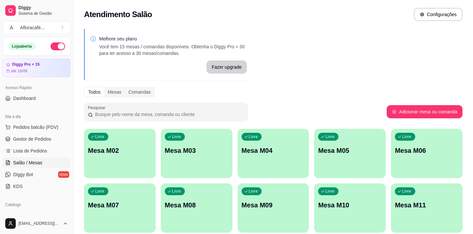  What do you see at coordinates (227, 67) in the screenshot?
I see `button: Fazer upgrade` at bounding box center [227, 67].